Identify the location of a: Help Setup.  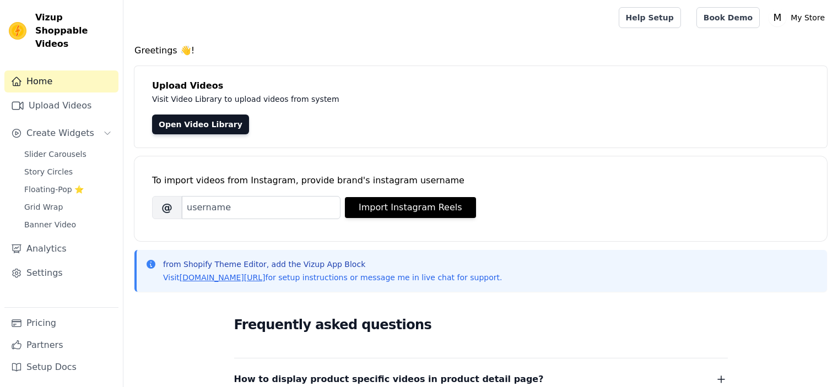
(650, 18).